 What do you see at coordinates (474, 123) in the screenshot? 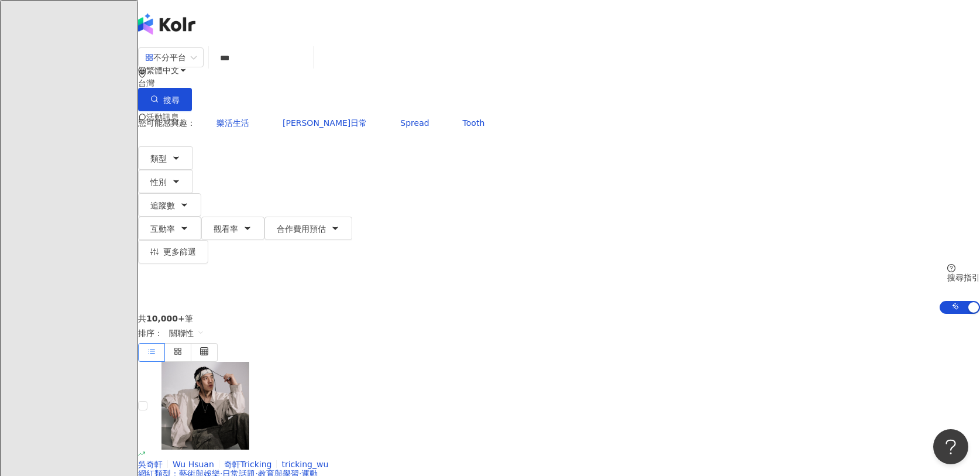
I see `span: Tooth` at bounding box center [474, 123].